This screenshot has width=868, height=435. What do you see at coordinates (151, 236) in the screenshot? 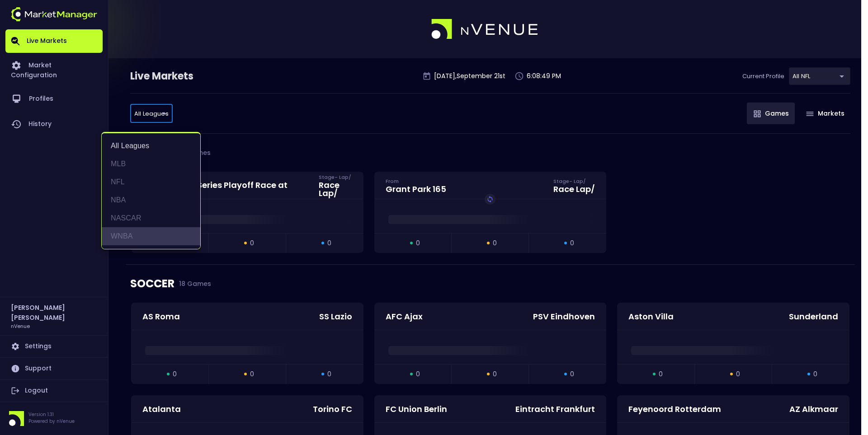
I see `li: WNBA` at bounding box center [151, 236].